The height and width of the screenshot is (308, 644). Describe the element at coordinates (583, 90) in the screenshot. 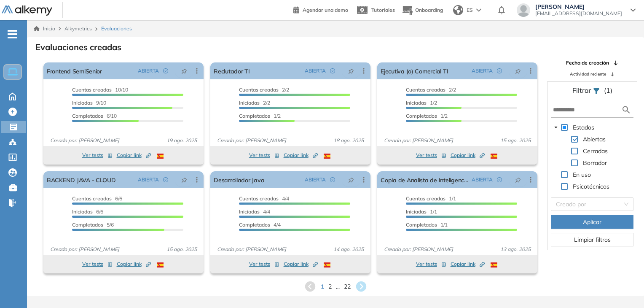

I see `span: Filtrar` at that location.